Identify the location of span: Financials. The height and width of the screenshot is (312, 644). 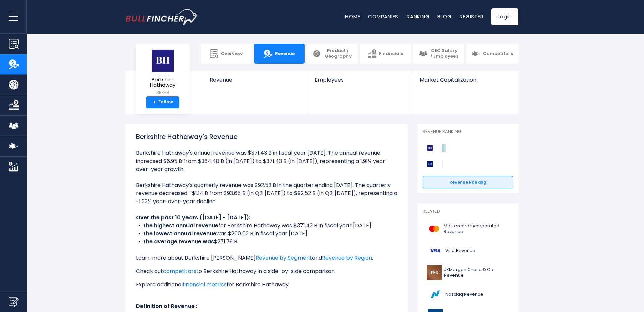
(391, 54).